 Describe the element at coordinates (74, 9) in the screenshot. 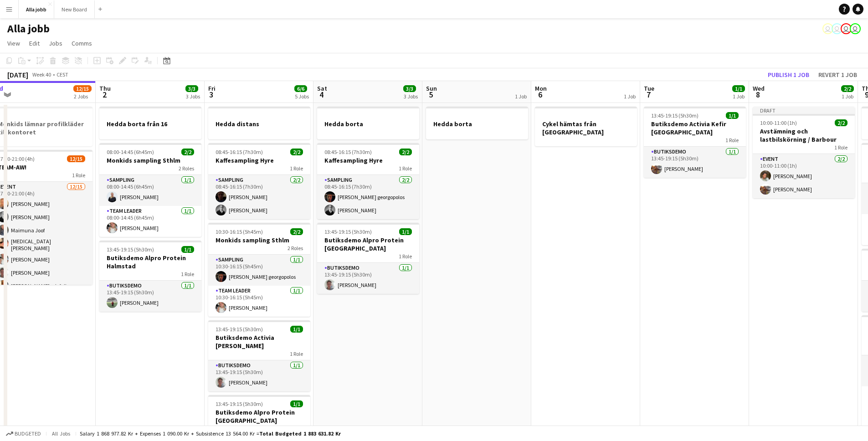

I see `button: New Board` at that location.